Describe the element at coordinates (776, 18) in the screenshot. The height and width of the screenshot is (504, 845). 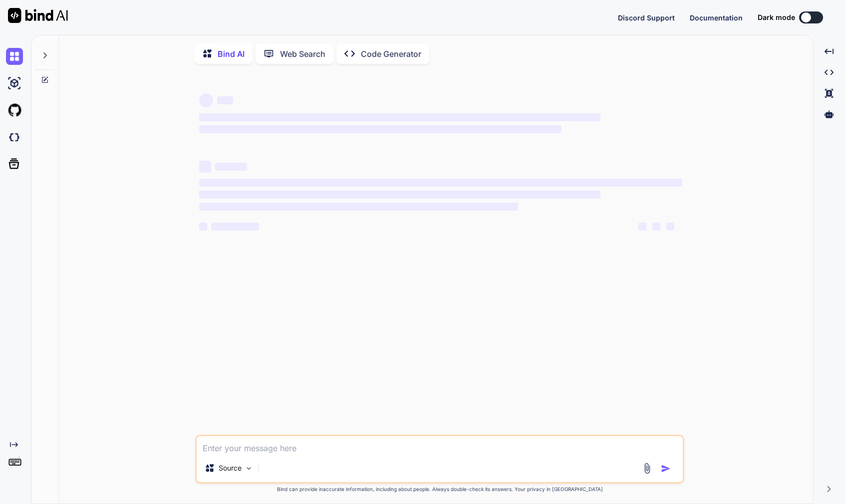
I see `span: Dark mode` at that location.